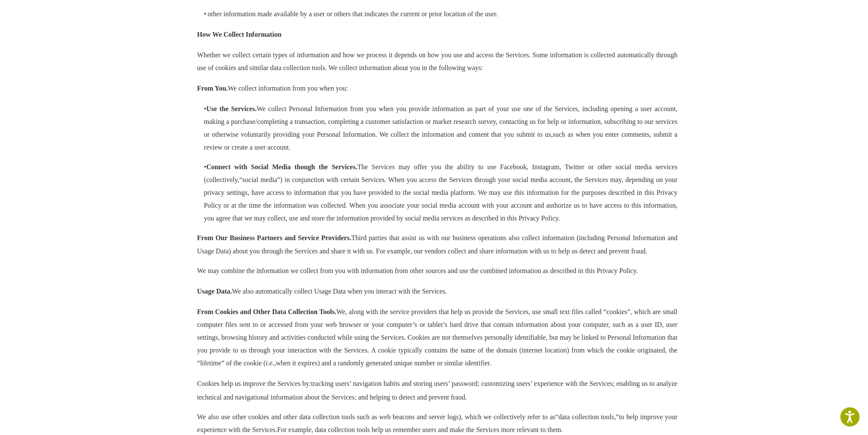  What do you see at coordinates (437, 61) in the screenshot?
I see `span: Whether we collect certain types of information and how we process it depends on how you use and ...` at bounding box center [437, 61].